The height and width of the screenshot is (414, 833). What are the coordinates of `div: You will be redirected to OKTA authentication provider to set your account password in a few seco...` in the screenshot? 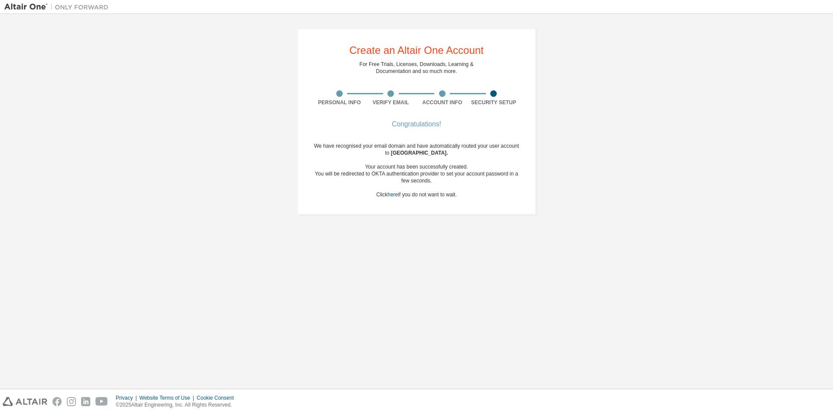 It's located at (417, 177).